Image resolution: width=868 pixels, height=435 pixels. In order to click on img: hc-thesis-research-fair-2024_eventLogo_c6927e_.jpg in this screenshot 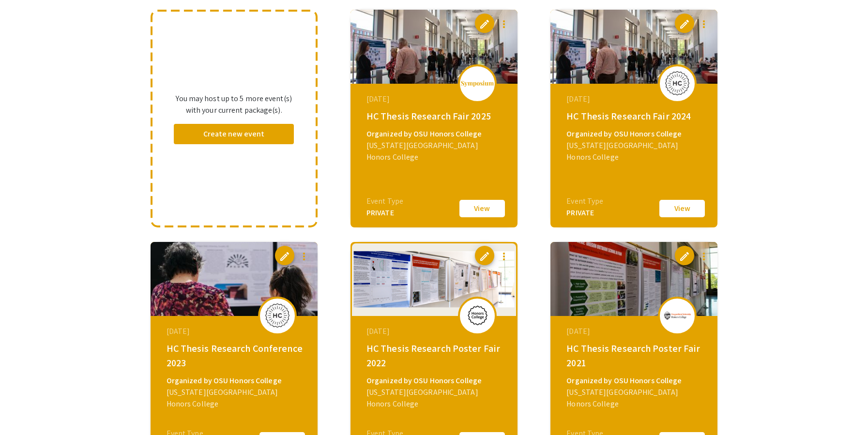, I will do `click(677, 83)`.